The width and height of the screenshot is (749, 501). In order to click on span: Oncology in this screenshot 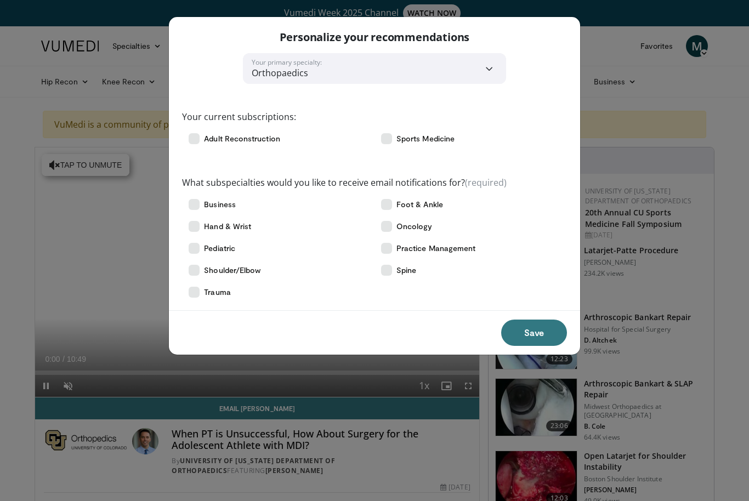, I will do `click(415, 226)`.